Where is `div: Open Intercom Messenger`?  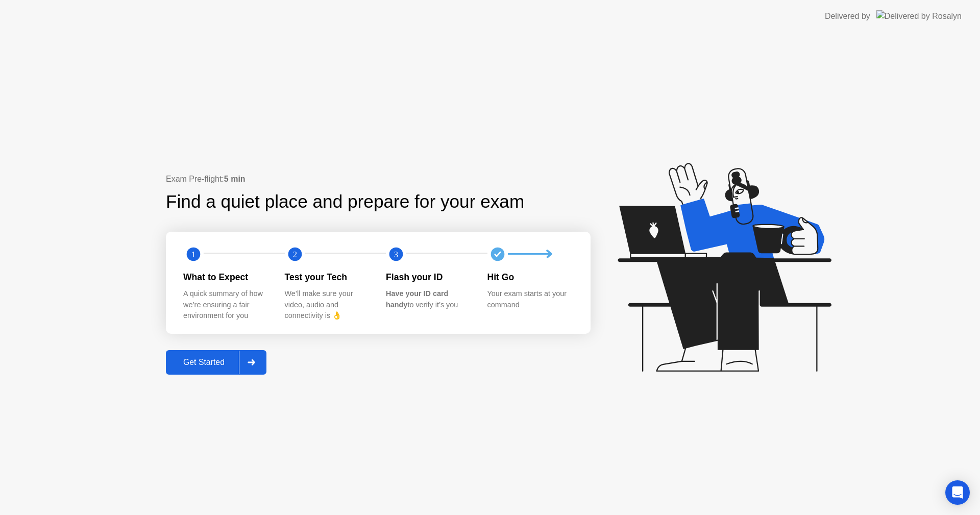
div: Open Intercom Messenger is located at coordinates (957, 492).